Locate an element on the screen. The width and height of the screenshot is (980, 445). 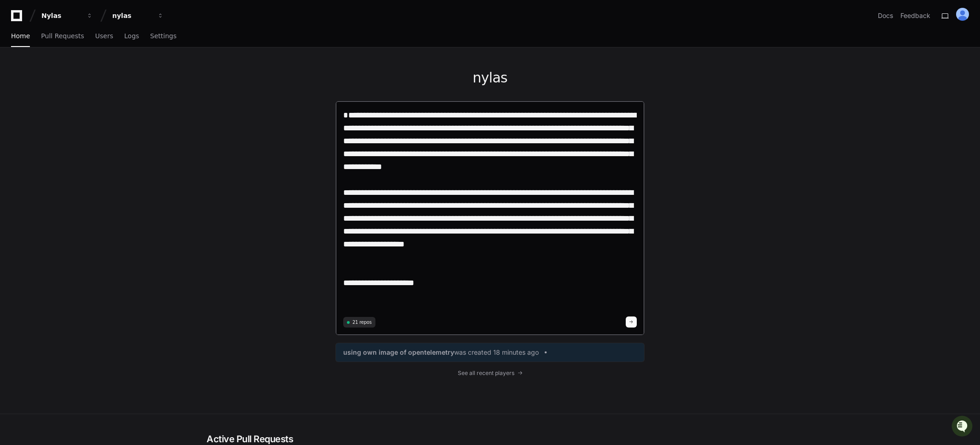
span: Users is located at coordinates (104, 36).